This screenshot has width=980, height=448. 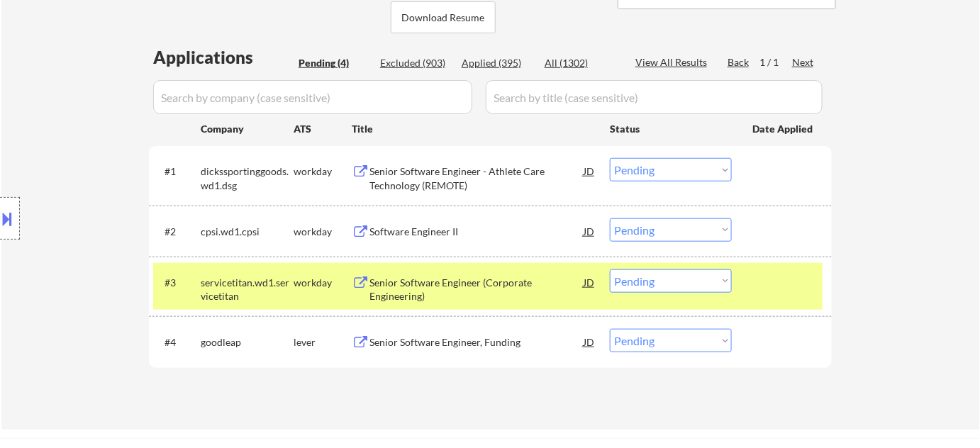 I want to click on div: 1 / 1, so click(x=776, y=63).